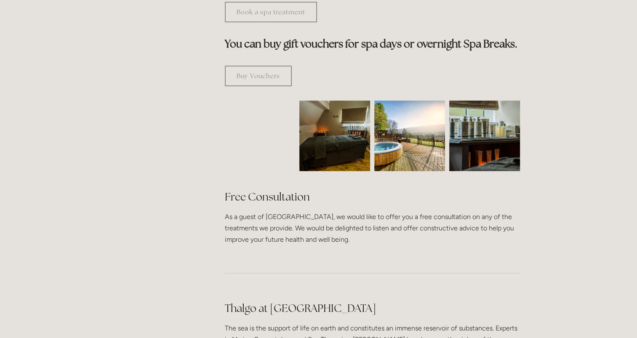 This screenshot has width=637, height=338. I want to click on img: Spa room, Losehill House Hotel and Spa, so click(334, 136).